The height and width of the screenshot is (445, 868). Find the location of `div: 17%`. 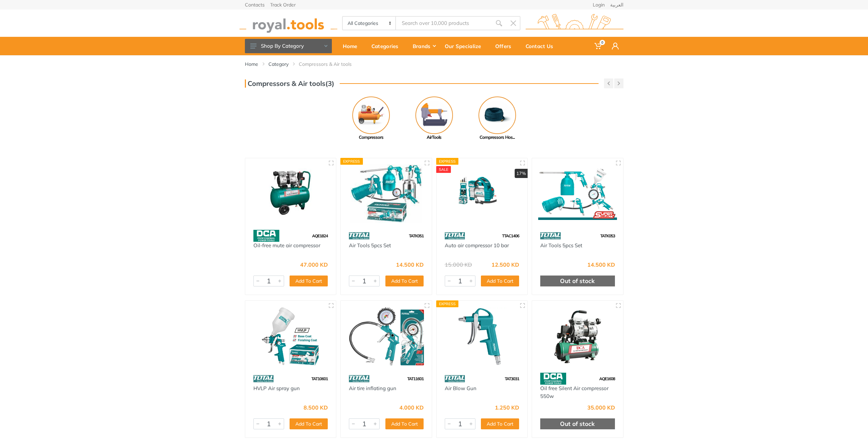

div: 17% is located at coordinates (521, 173).